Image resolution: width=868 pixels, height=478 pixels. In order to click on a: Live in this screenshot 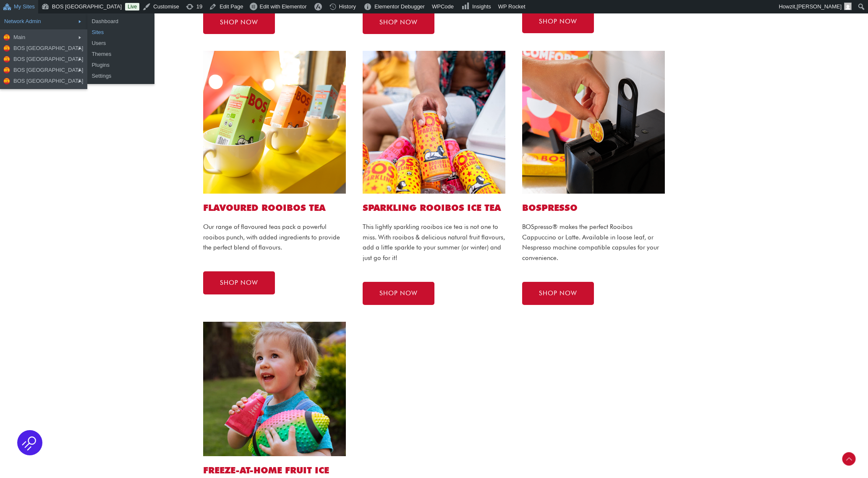, I will do `click(132, 6)`.